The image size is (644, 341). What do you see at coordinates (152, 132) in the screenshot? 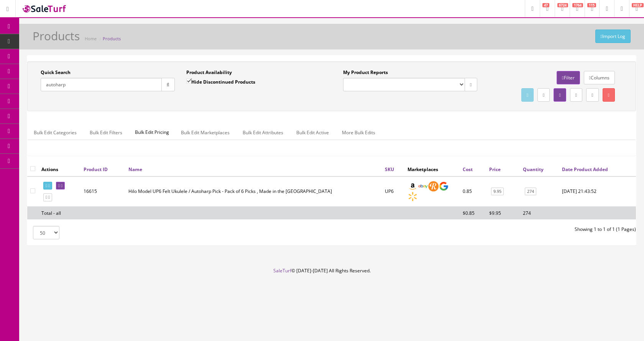
I see `span: Bulk Edit Pricing` at bounding box center [152, 132].